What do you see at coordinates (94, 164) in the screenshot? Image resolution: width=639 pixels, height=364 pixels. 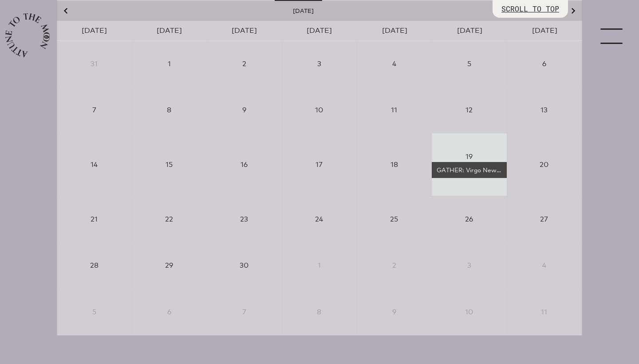 I see `div: 14` at bounding box center [94, 164].